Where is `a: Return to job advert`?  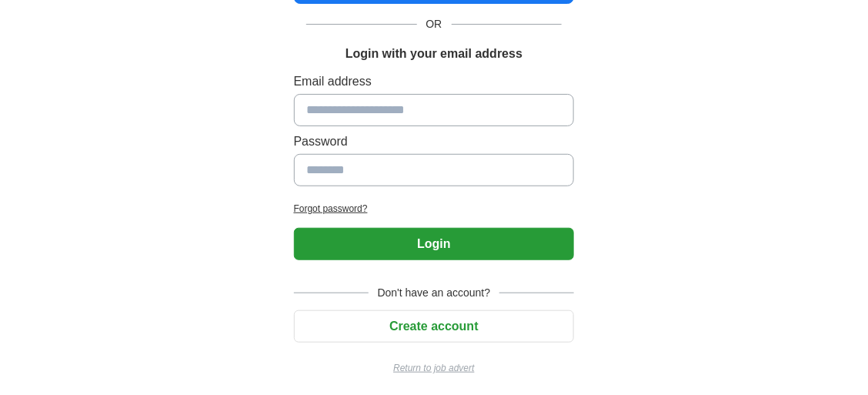 a: Return to job advert is located at coordinates (434, 368).